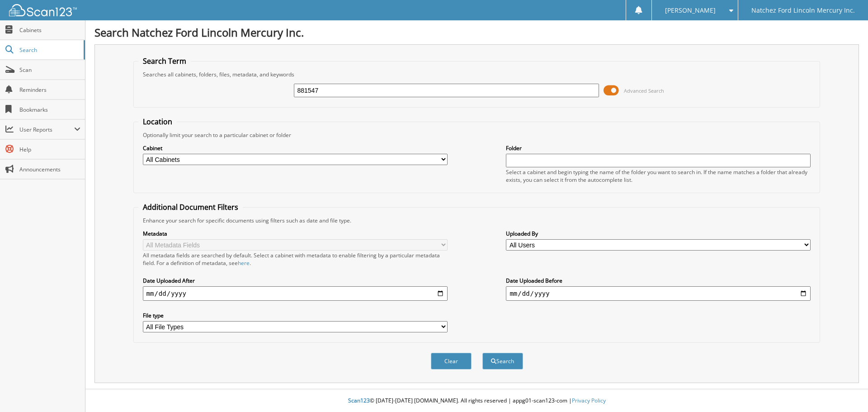  I want to click on span: Scan123, so click(359, 400).